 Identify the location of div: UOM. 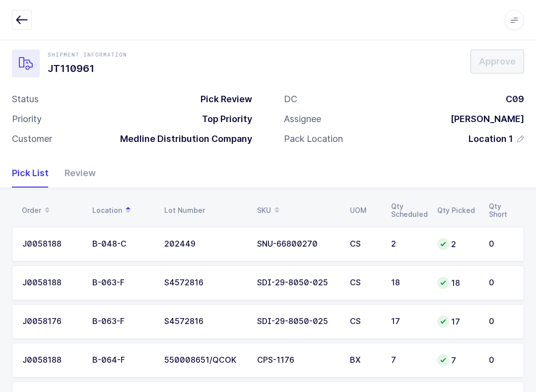
(364, 210).